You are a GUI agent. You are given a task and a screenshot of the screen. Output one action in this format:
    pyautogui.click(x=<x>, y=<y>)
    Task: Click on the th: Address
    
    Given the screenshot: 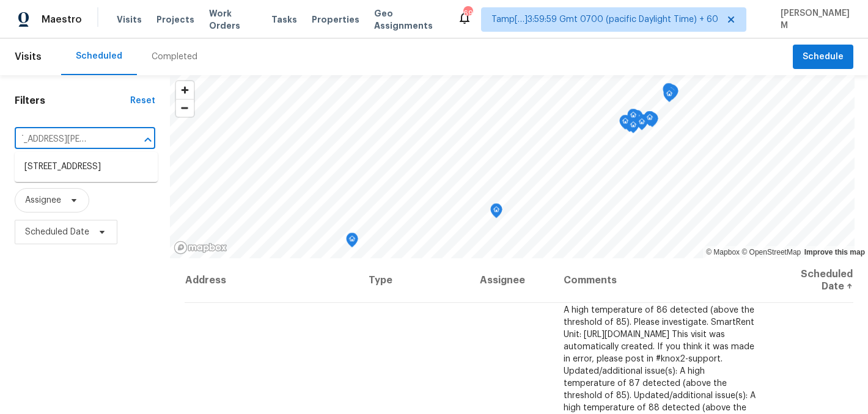 What is the action you would take?
    pyautogui.click(x=272, y=280)
    